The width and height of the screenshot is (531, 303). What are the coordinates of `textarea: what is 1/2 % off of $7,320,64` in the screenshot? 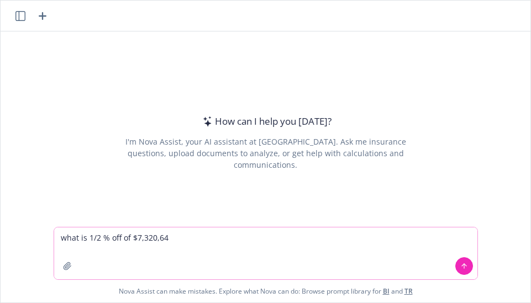 It's located at (266, 253).